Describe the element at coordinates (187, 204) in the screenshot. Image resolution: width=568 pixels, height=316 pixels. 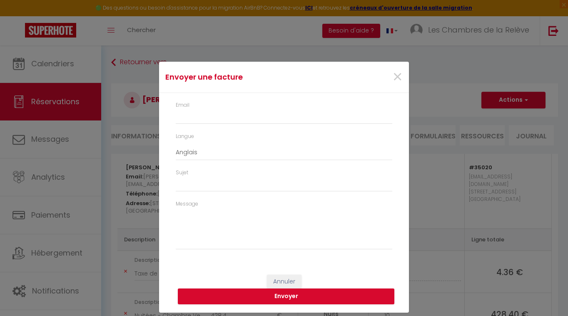
I see `label: Message` at that location.